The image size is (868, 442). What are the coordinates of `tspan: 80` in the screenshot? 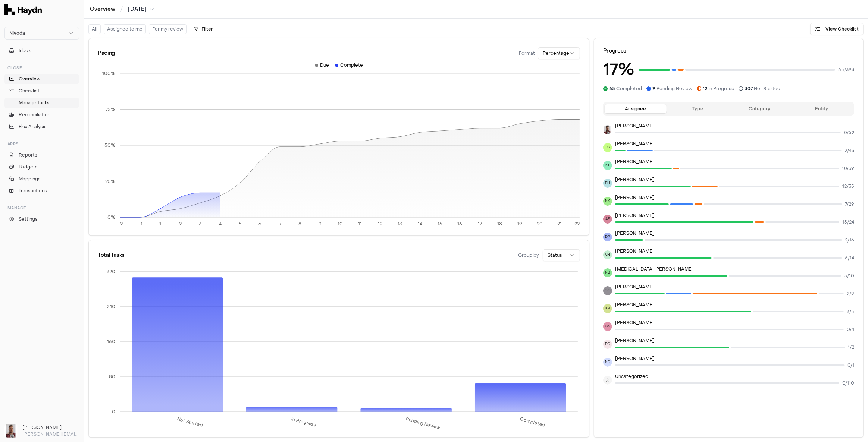 It's located at (112, 377).